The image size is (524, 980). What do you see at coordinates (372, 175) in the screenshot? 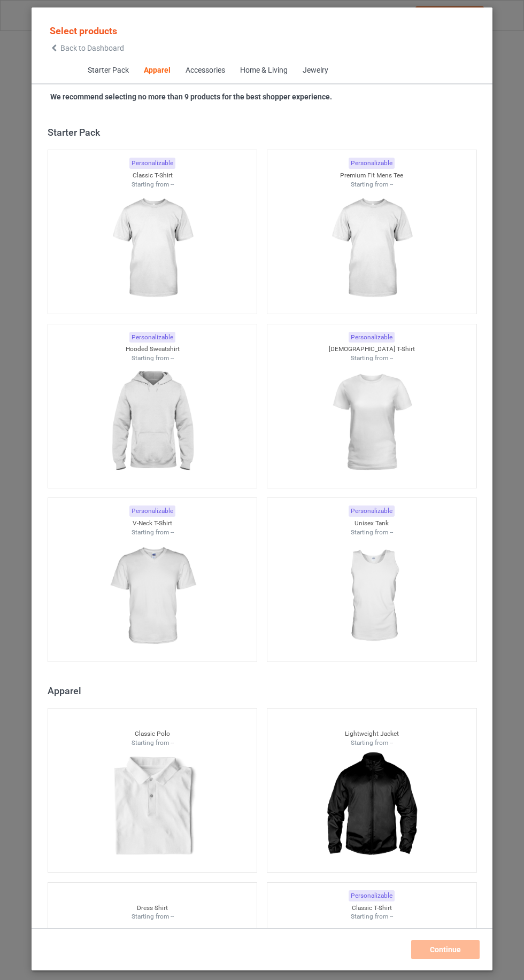
I see `div: Premium Fit Mens Tee` at bounding box center [372, 175].